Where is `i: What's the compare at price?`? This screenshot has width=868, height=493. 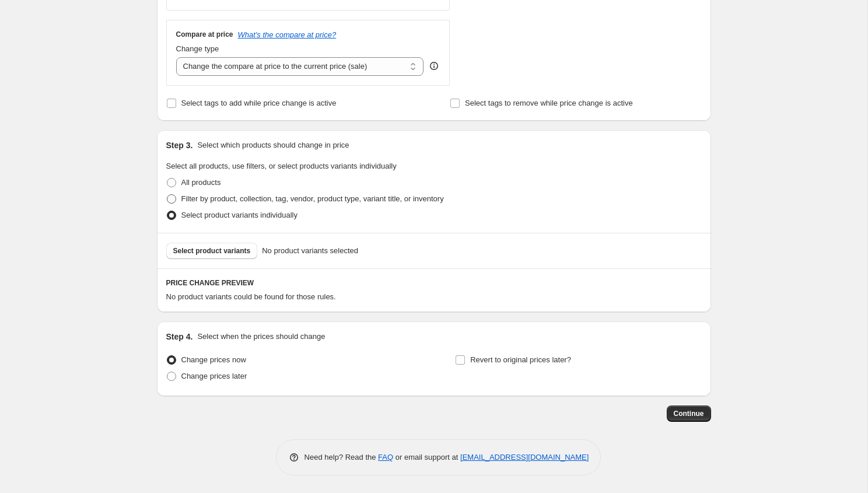 i: What's the compare at price? is located at coordinates (287, 34).